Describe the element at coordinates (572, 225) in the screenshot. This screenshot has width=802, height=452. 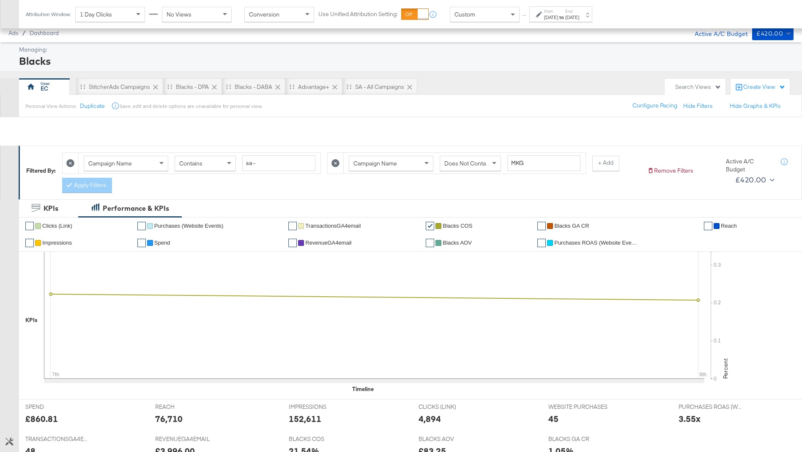
I see `span: Blacks GA CR` at that location.